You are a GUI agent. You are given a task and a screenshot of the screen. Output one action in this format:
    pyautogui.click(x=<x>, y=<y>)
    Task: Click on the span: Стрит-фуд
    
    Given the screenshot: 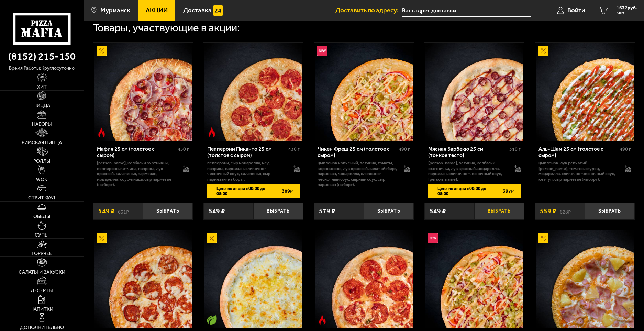 What is the action you would take?
    pyautogui.click(x=41, y=198)
    